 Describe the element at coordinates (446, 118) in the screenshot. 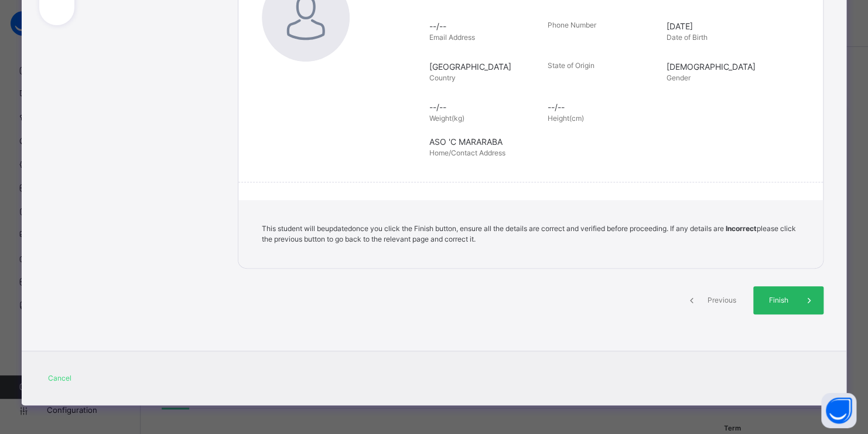

I see `span: Weight(kg)` at that location.